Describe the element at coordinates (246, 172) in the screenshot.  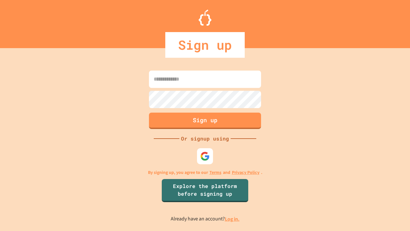
I see `a: Privacy Policy` at that location.